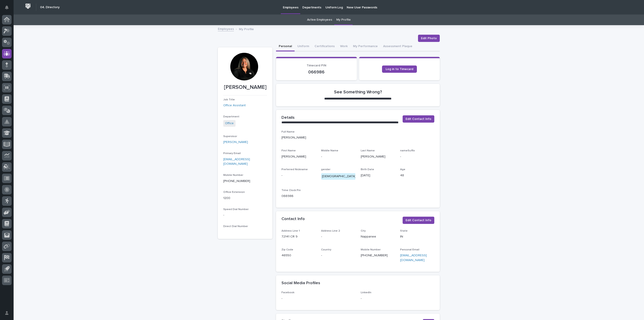  What do you see at coordinates (288, 118) in the screenshot?
I see `h2: Details` at bounding box center [288, 118].